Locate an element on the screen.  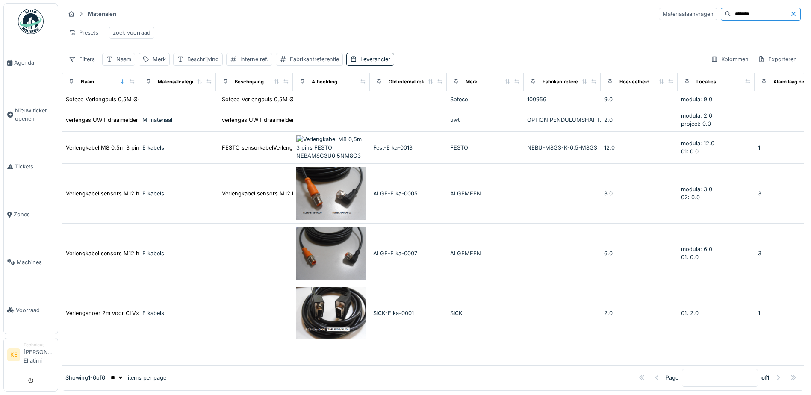
li: KE is located at coordinates (14, 355).